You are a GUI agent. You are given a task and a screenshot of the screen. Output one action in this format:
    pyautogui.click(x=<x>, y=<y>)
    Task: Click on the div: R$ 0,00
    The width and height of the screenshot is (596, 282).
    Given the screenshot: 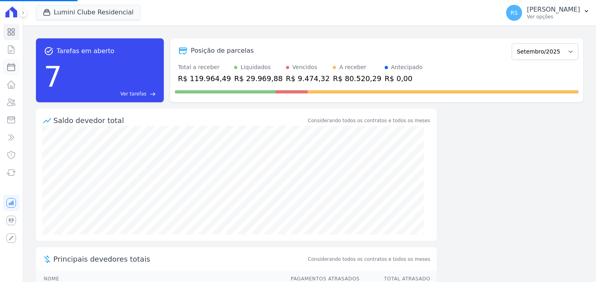 What is the action you would take?
    pyautogui.click(x=404, y=78)
    